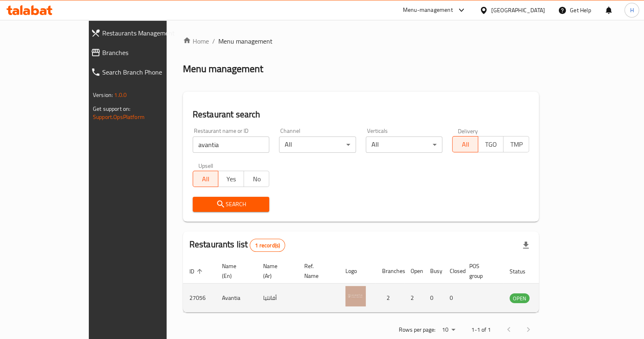 The width and height of the screenshot is (644, 339). Describe the element at coordinates (237, 245) in the screenshot. I see `h2: Restaurants list` at that location.